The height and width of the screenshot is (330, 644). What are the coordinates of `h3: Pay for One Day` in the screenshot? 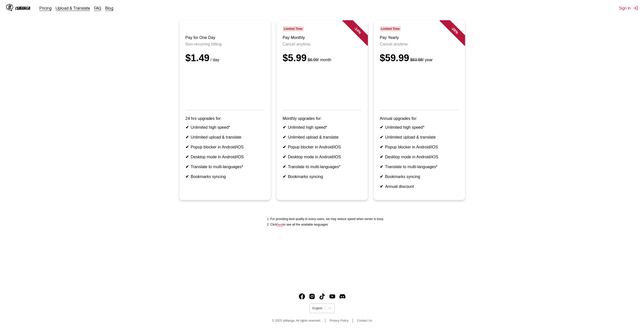 It's located at (225, 38).